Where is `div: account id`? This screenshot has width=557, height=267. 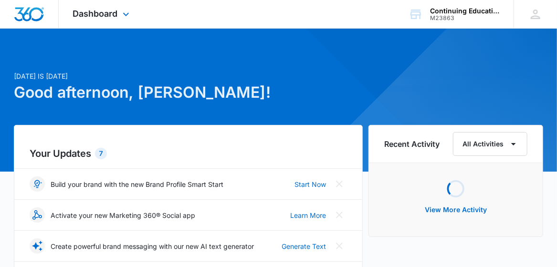
div: account id is located at coordinates (465, 18).